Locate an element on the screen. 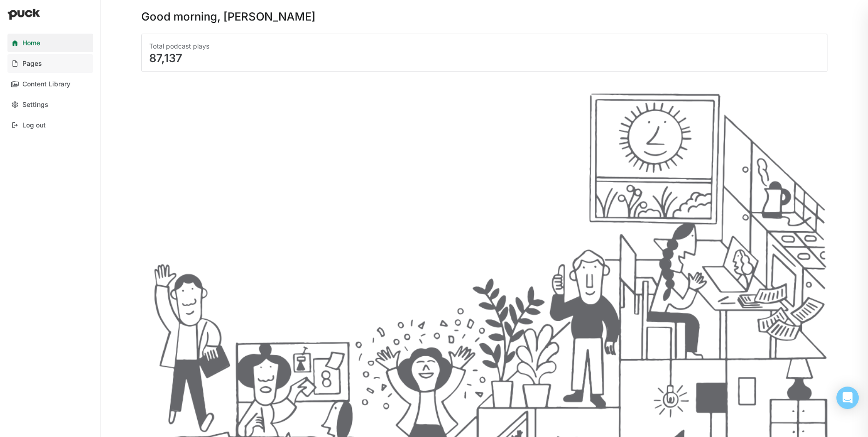 The image size is (868, 437). div: Log out is located at coordinates (34, 125).